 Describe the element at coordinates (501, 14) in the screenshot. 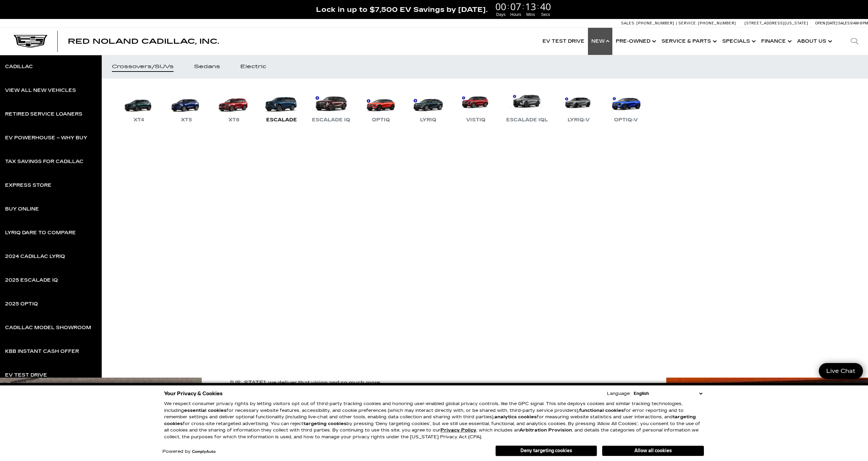

I see `span: Days` at that location.